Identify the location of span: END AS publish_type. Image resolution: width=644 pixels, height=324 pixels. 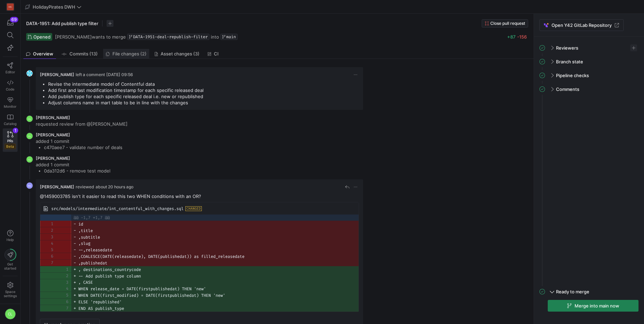
(171, 309).